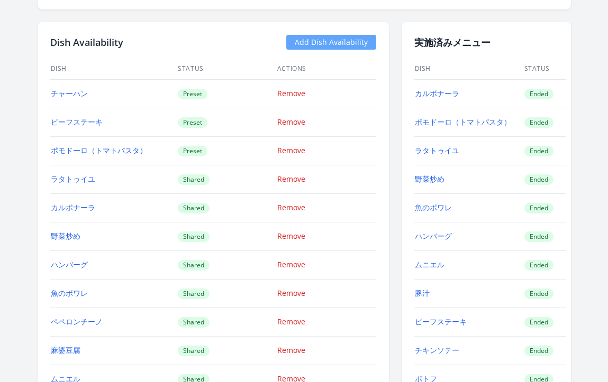 Image resolution: width=608 pixels, height=382 pixels. Describe the element at coordinates (429, 264) in the screenshot. I see `a: ムニエル` at that location.